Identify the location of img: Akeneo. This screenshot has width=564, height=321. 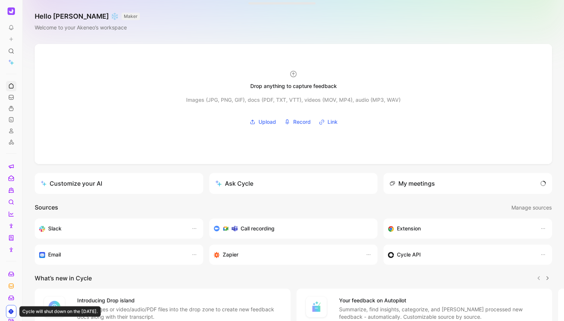
(11, 11).